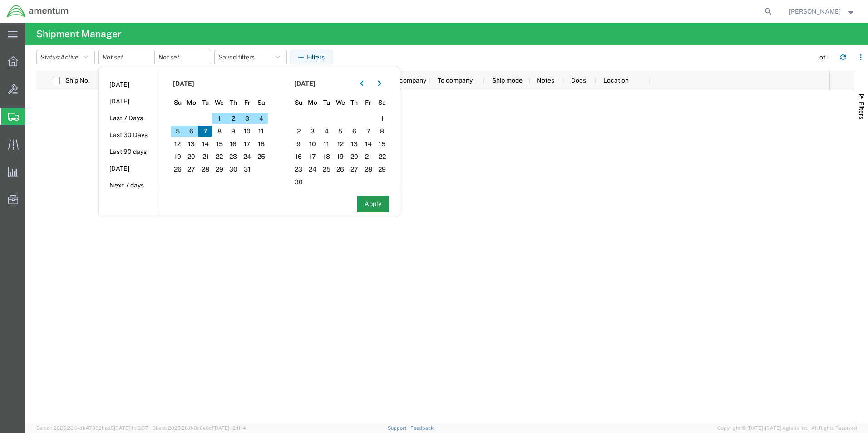 This screenshot has width=868, height=433. What do you see at coordinates (69, 57) in the screenshot?
I see `span: Active` at bounding box center [69, 57].